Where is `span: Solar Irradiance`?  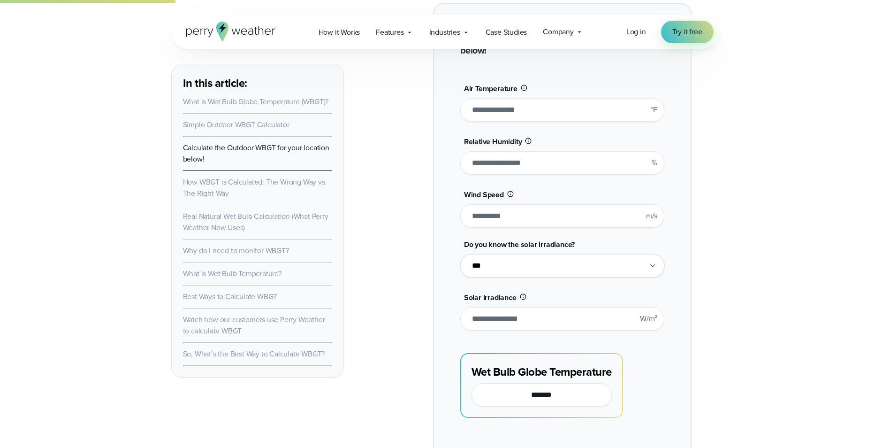
span: Solar Irradiance is located at coordinates (490, 297).